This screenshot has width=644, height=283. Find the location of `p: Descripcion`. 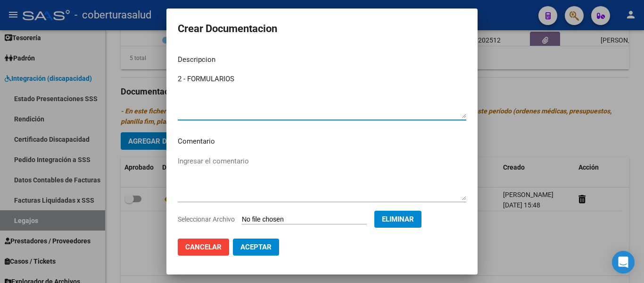

p: Descripcion is located at coordinates (322, 60).